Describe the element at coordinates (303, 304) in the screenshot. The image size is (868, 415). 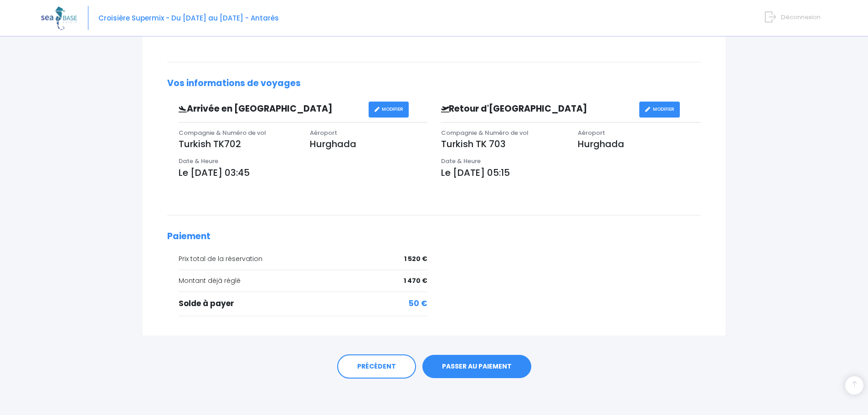
I see `div: Solde à payer` at that location.